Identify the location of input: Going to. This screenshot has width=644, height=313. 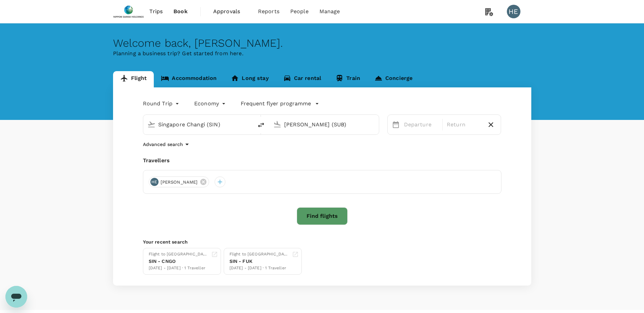
(324, 124).